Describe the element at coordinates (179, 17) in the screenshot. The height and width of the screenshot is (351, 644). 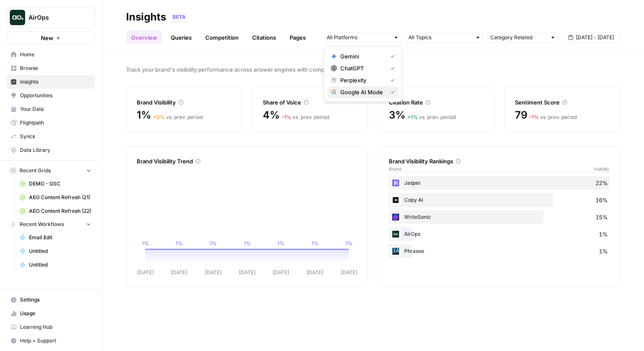
I see `div: BETA` at that location.